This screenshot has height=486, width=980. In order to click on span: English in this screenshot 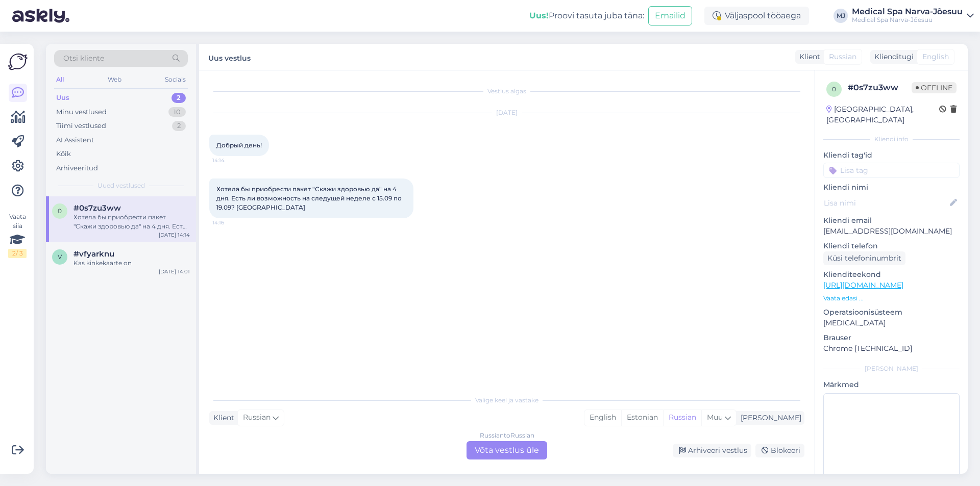, I will do `click(936, 56)`.